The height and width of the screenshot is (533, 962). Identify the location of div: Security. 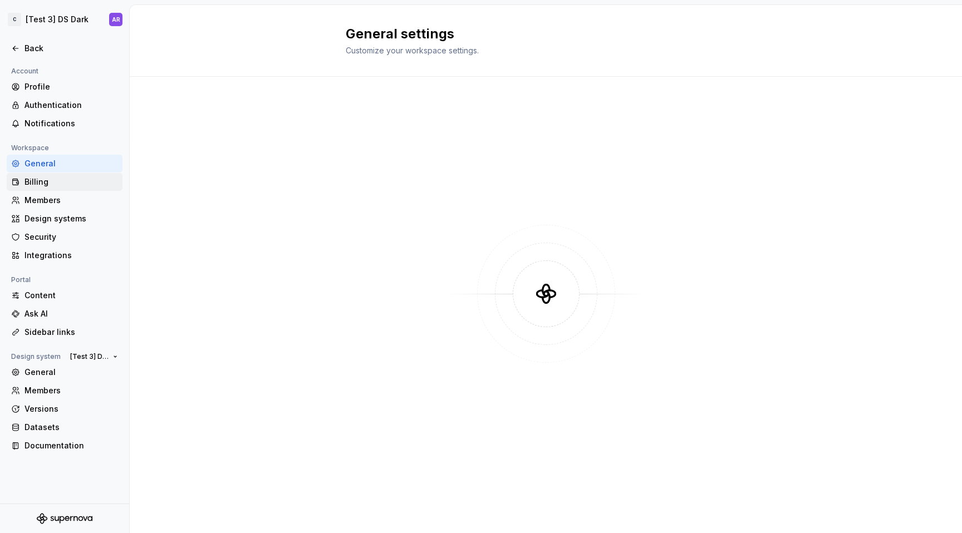
(71, 237).